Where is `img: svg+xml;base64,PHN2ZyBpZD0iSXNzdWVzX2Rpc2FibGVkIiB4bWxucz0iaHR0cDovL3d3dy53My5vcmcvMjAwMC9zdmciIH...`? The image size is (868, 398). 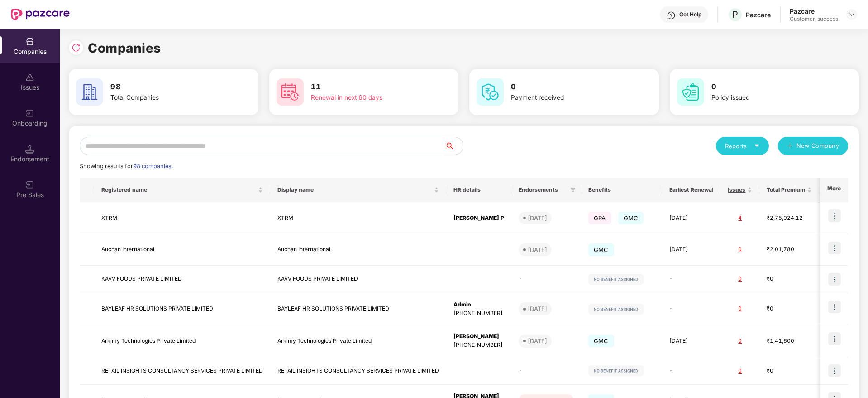
img: svg+xml;base64,PHN2ZyBpZD0iSXNzdWVzX2Rpc2FibGVkIiB4bWxucz0iaHR0cDovL3d3dy53My5vcmcvMjAwMC9zdmciIH... is located at coordinates (30, 77).